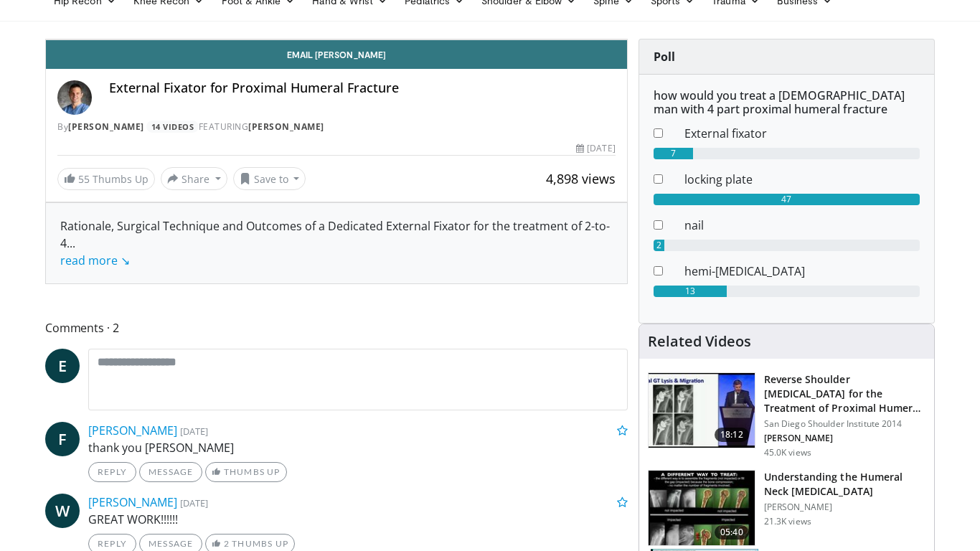 Image resolution: width=980 pixels, height=551 pixels. Describe the element at coordinates (74, 98) in the screenshot. I see `img: Avatar` at that location.